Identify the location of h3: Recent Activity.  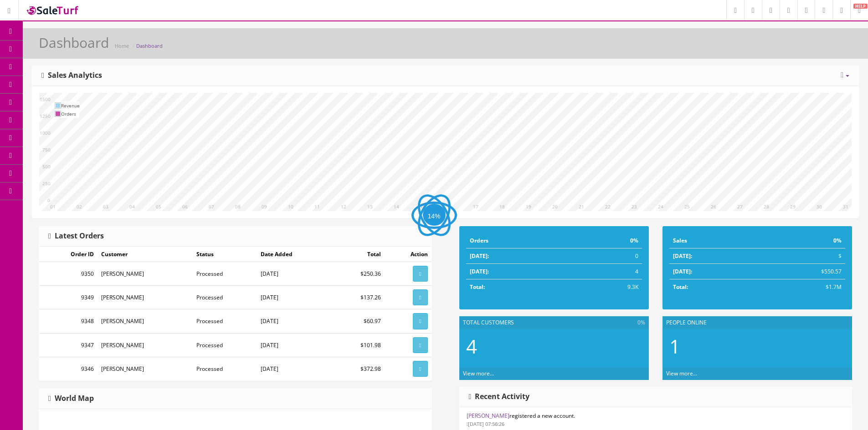
(500, 397).